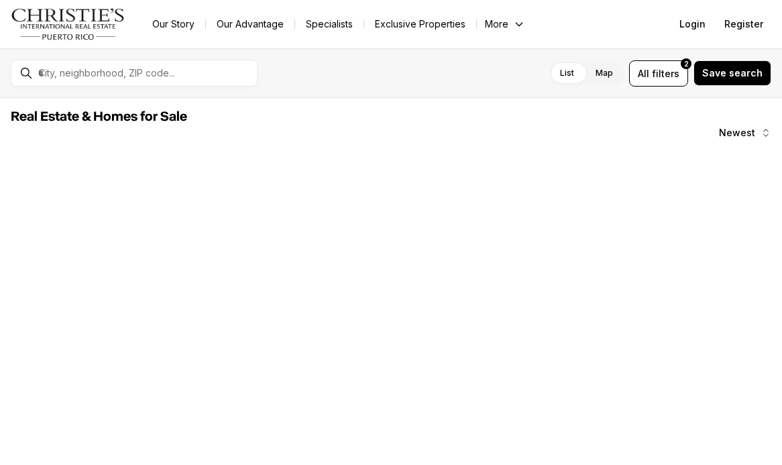  Describe the element at coordinates (692, 24) in the screenshot. I see `span: Login` at that location.